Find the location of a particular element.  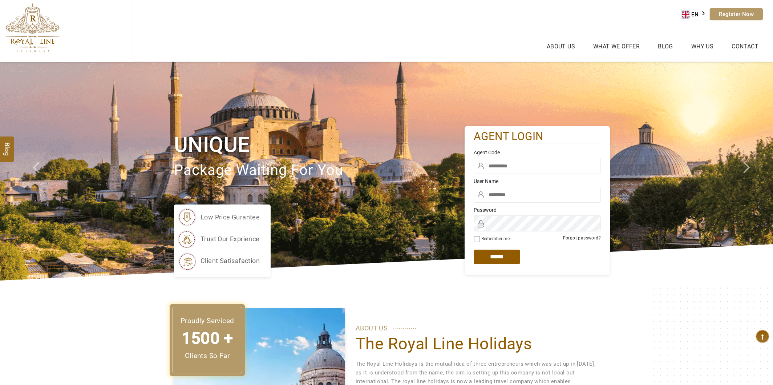

p: ABOUT US is located at coordinates (478, 328).